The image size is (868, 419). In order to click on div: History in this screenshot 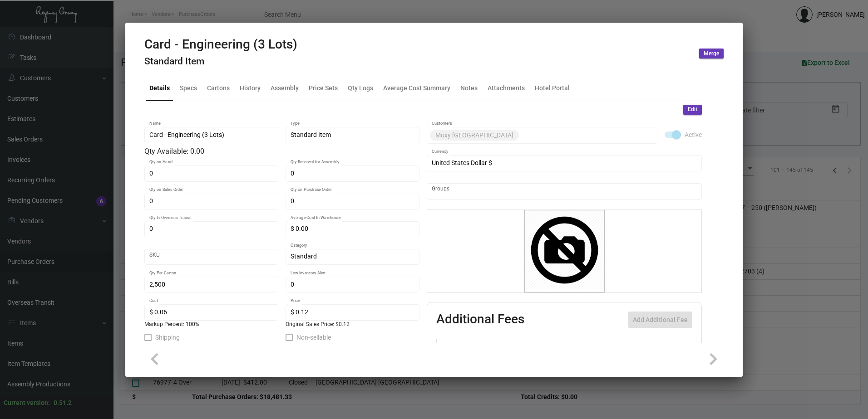, I will do `click(250, 88)`.